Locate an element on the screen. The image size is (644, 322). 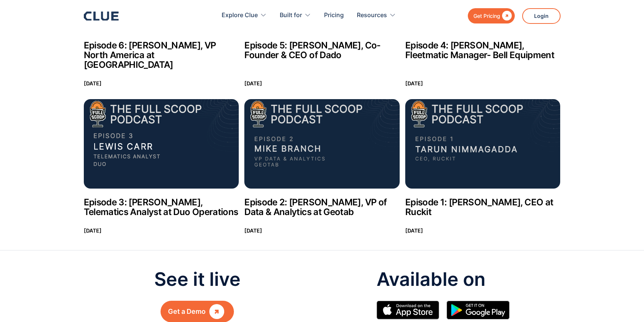
a: Get Pricing is located at coordinates (492, 15).